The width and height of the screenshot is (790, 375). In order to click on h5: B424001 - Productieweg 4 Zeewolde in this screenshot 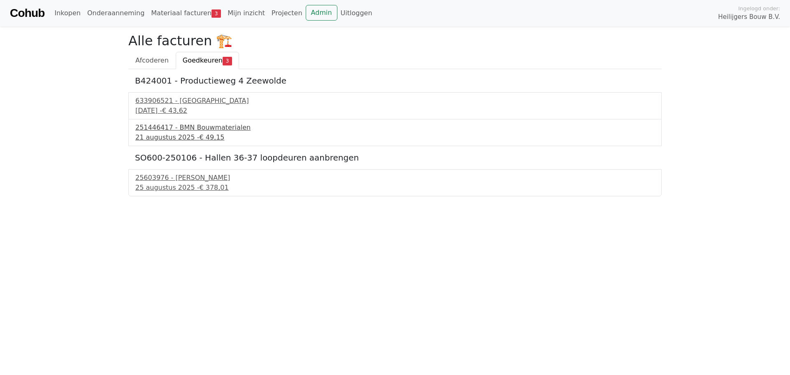, I will do `click(395, 81)`.